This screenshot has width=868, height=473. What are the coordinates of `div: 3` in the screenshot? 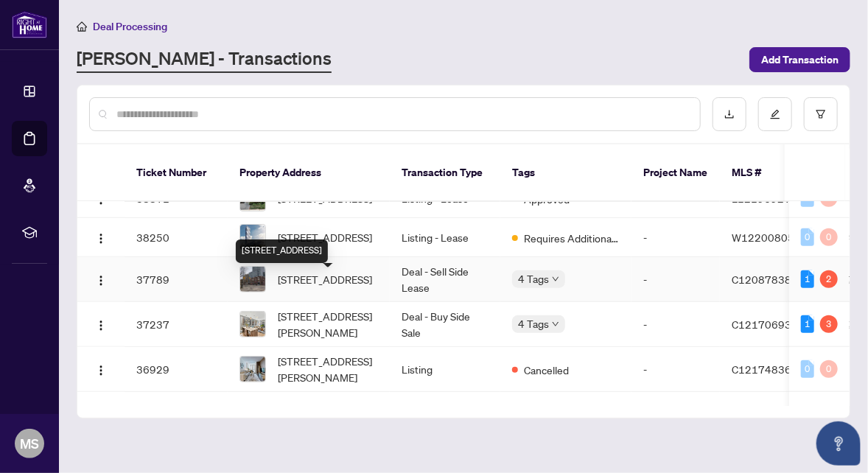 It's located at (829, 324).